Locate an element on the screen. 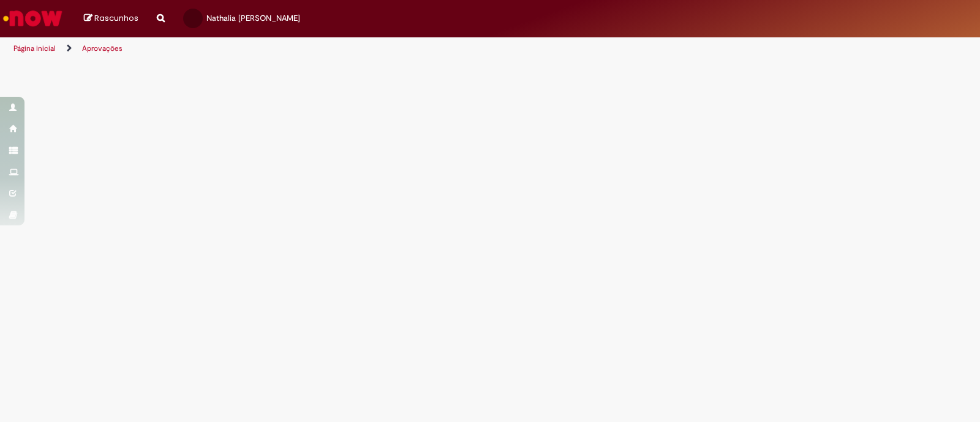  a: Rascunhos is located at coordinates (111, 18).